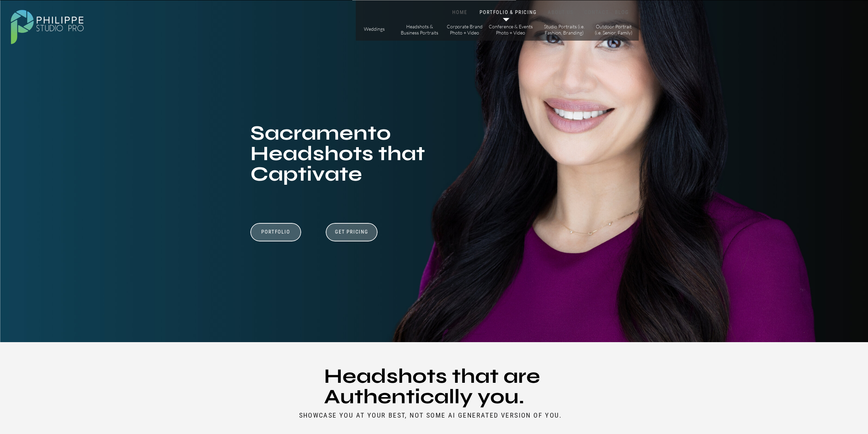 The image size is (868, 434). I want to click on p: Studio Portraits (i.e. Fashion, Branding), so click(564, 29).